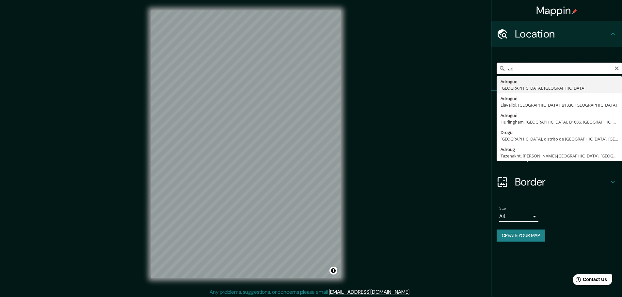 This screenshot has height=297, width=622. I want to click on div: Layout, so click(556, 156).